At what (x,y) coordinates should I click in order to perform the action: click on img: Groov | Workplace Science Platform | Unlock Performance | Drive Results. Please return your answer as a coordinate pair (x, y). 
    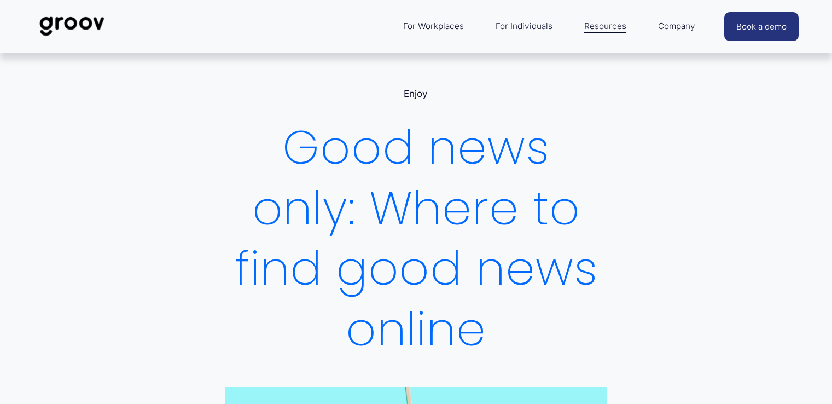
    Looking at the image, I should click on (72, 26).